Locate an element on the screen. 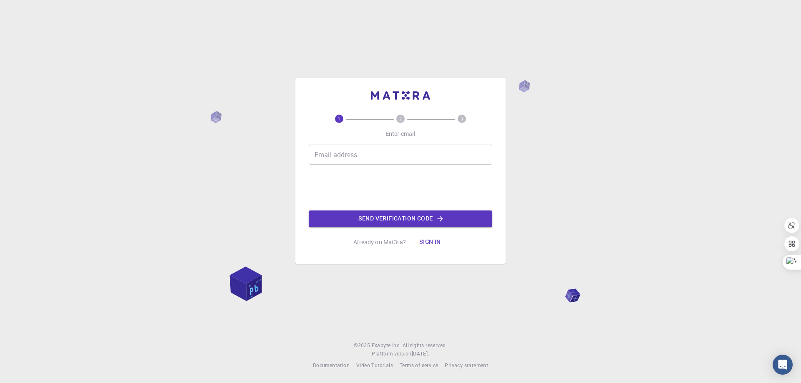  text: 2 is located at coordinates (400, 119).